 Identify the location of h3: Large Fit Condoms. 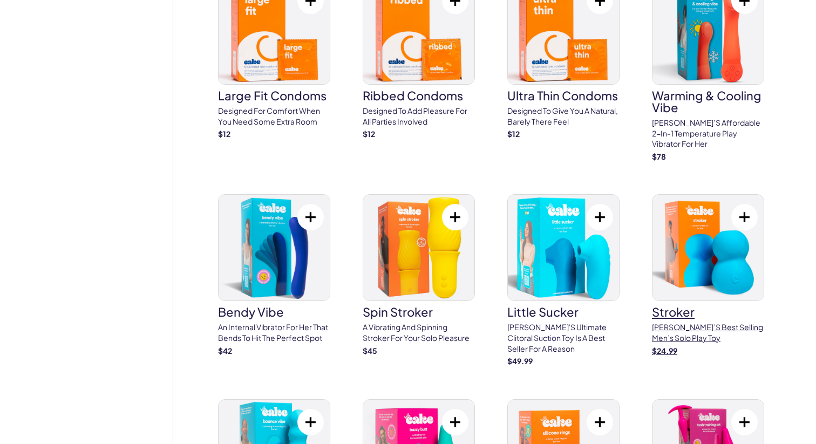
(274, 96).